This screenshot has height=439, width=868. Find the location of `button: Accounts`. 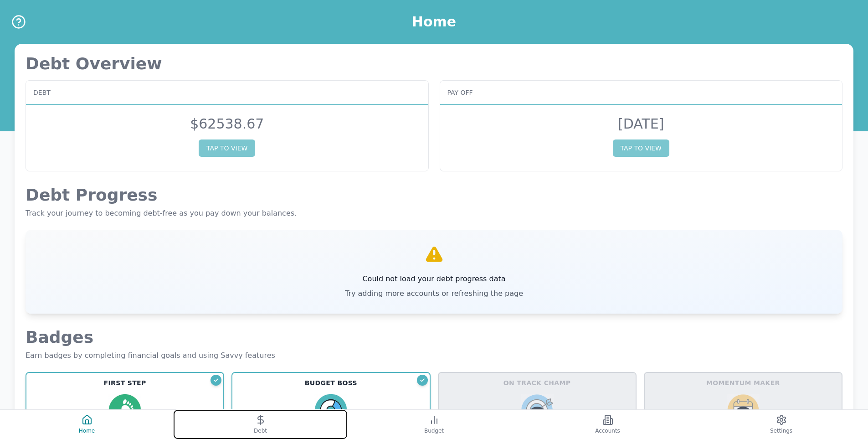

button: Accounts is located at coordinates (608, 424).